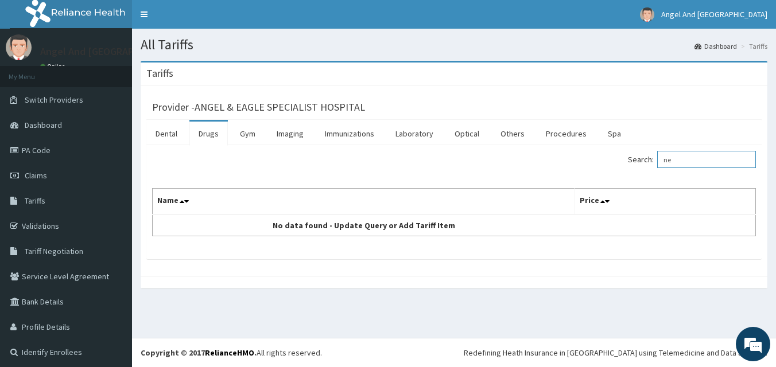  Describe the element at coordinates (258, 107) in the screenshot. I see `h3: Provider - ANGEL & EAGLE SPECIALIST HOSPITAL` at that location.